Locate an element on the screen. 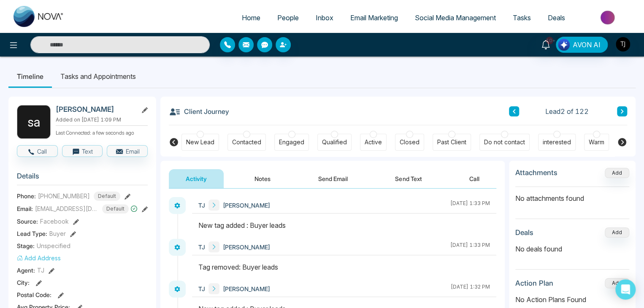  img: Lead Flow is located at coordinates (564, 45).